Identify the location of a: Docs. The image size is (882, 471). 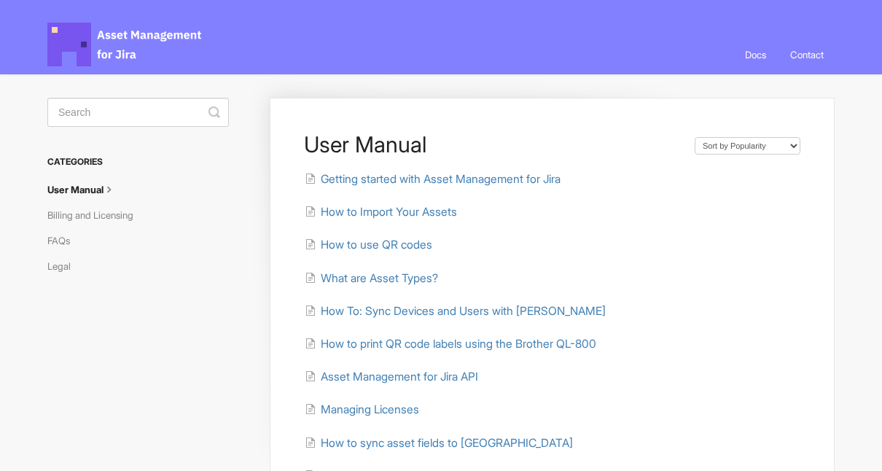
(755, 55).